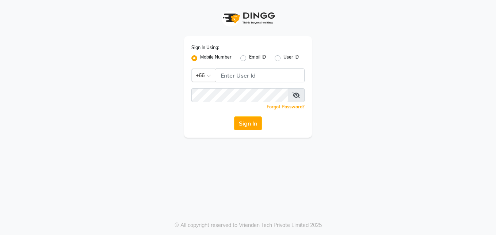  What do you see at coordinates (216, 58) in the screenshot?
I see `label: Mobile Number` at bounding box center [216, 58].